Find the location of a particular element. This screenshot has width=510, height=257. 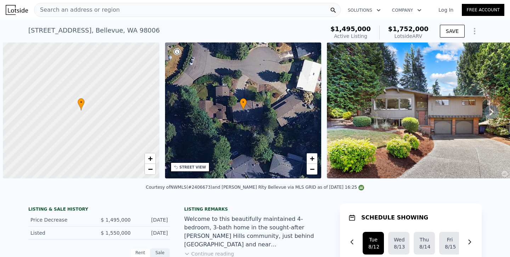

div: Price Decrease is located at coordinates (62, 220).